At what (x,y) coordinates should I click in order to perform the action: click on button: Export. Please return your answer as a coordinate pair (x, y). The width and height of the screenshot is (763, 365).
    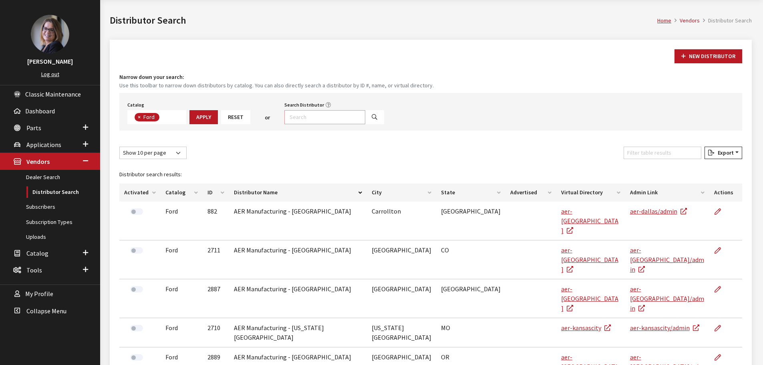
    Looking at the image, I should click on (723, 153).